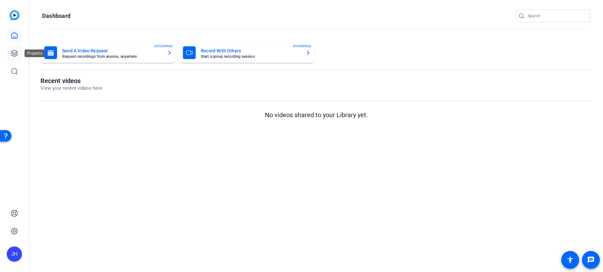 The height and width of the screenshot is (272, 603). I want to click on button: Send A Video RequestRequest recordings from anyone, anywhereENTERPRISE, so click(108, 53).